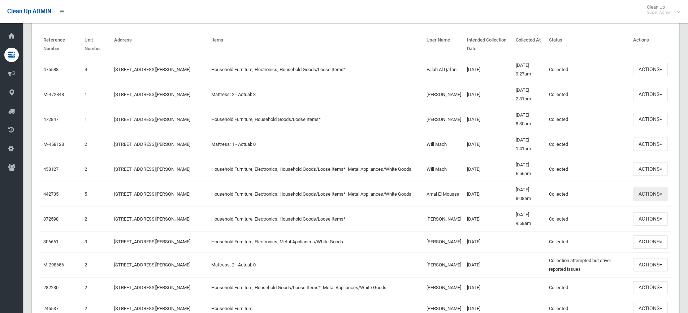 This screenshot has height=313, width=688. Describe the element at coordinates (160, 44) in the screenshot. I see `th: Address` at that location.